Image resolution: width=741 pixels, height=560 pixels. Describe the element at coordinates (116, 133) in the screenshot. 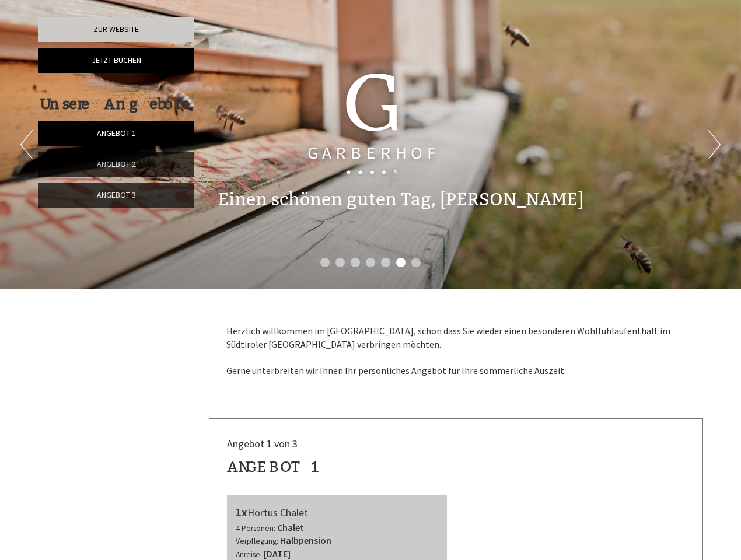

I see `span: Angebot 1` at that location.